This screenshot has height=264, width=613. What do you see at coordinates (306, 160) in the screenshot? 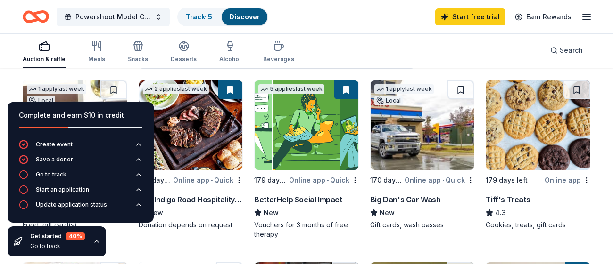
I see `a: Image for BetterHelp Social Impact5 applieslast week179 days leftOnline app•QuickBetterHelp Socia...` at bounding box center [306, 160].